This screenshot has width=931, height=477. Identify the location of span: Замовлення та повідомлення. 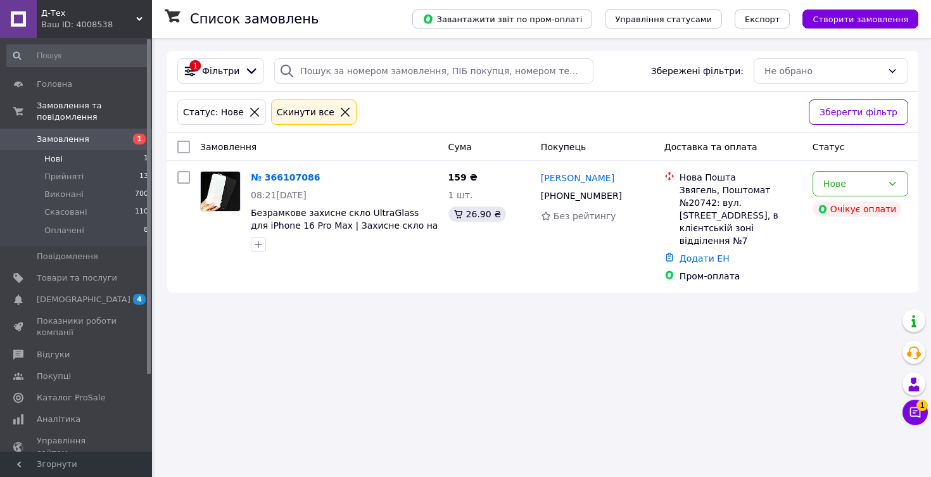
(94, 111).